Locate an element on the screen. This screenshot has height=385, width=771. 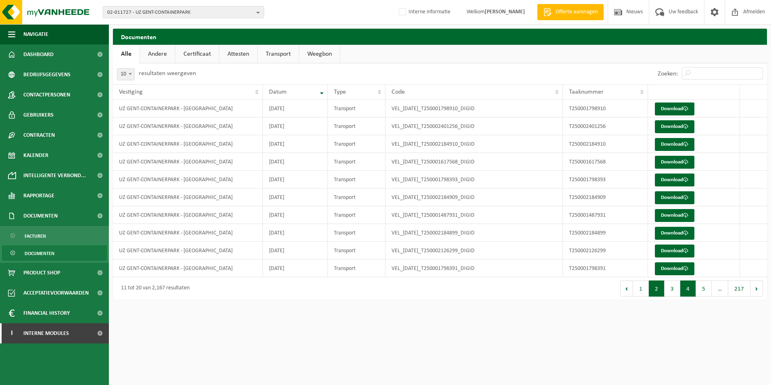
td: T250001798391 is located at coordinates (605, 268).